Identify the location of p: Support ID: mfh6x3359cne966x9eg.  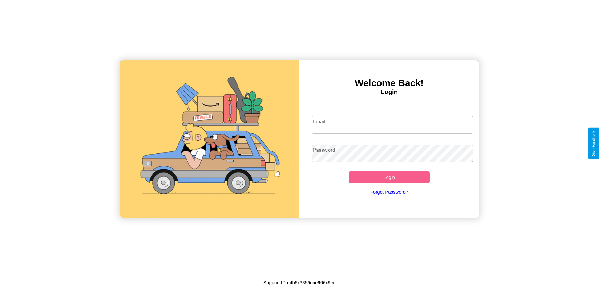
(300, 282).